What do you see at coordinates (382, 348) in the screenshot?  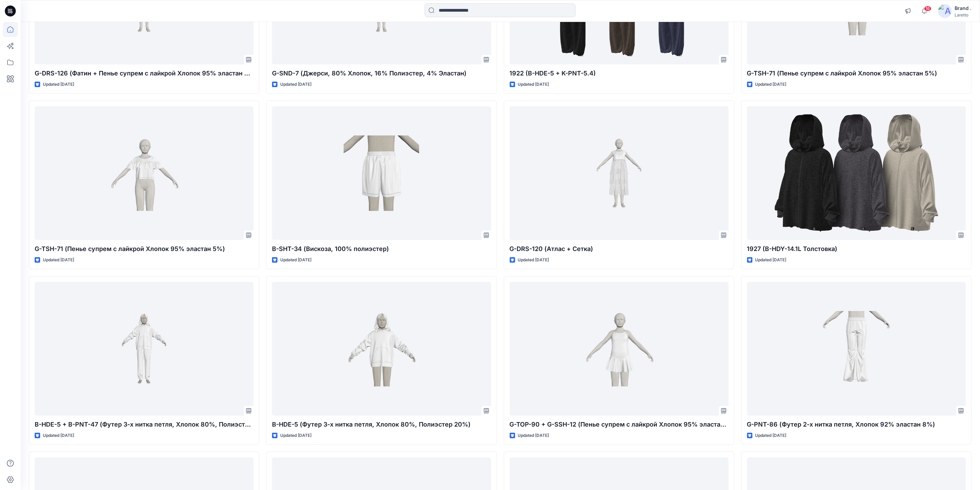 I see `a: B-HDE-5 (Футер 3-х нитка петля, Хлопок 80%, Полиэстер 20%)` at bounding box center [382, 348].